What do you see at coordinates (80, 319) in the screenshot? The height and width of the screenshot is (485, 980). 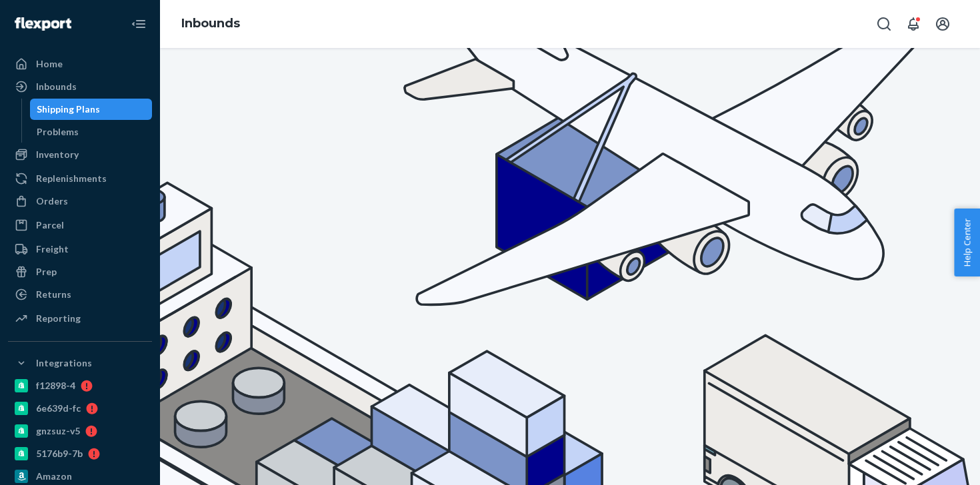 I see `a: Reporting` at bounding box center [80, 319].